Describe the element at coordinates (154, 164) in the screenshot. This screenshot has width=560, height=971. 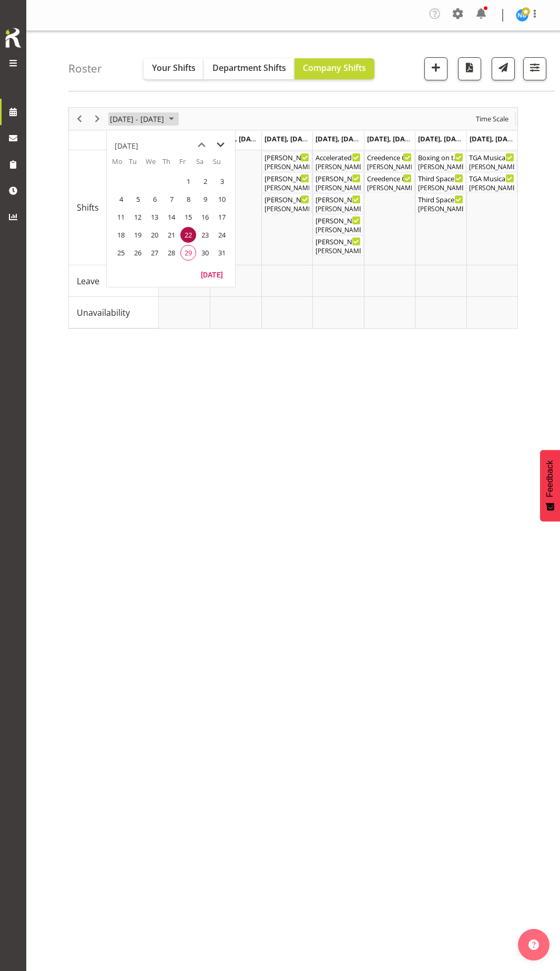
I see `th: We` at that location.